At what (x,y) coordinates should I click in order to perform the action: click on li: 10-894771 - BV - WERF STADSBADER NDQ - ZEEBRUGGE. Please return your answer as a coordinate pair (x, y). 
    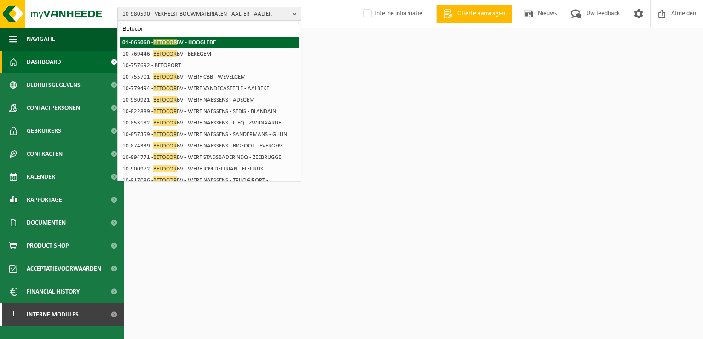
    Looking at the image, I should click on (209, 157).